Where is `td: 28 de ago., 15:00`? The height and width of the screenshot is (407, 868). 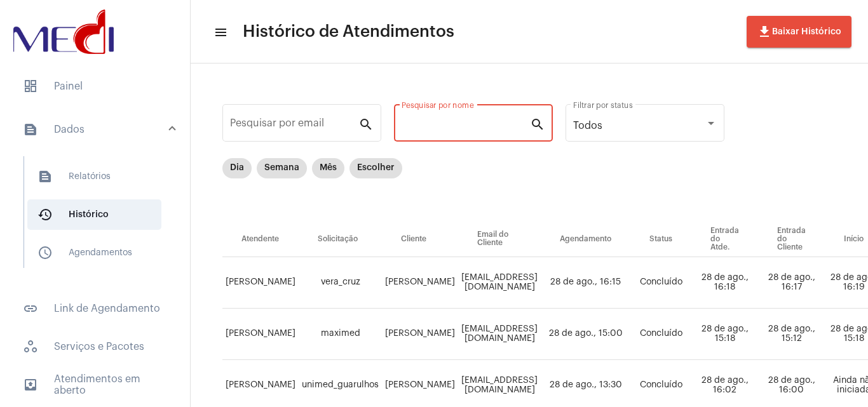
td: 28 de ago., 15:00 is located at coordinates (585, 334).